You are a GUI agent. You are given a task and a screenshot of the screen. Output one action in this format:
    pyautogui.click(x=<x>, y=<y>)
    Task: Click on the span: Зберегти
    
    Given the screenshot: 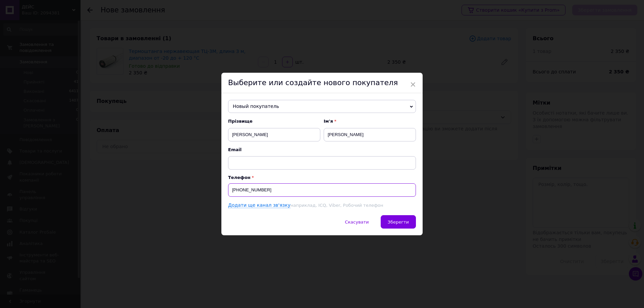 What is the action you would take?
    pyautogui.click(x=398, y=222)
    